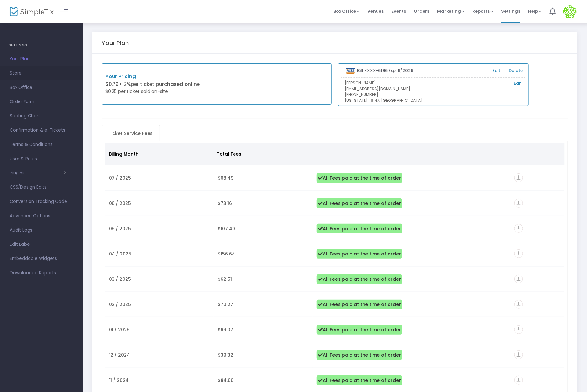 This screenshot has height=392, width=587. I want to click on h5: Your Plan, so click(116, 43).